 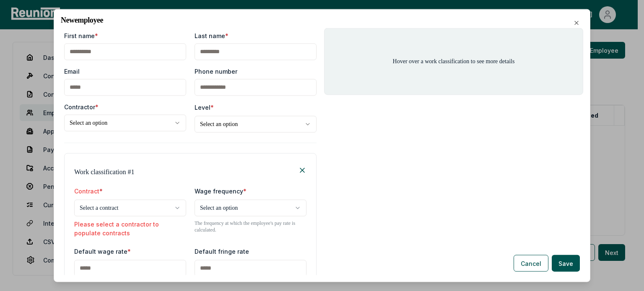 I want to click on p: Hover over a work classification to see more details, so click(x=454, y=61).